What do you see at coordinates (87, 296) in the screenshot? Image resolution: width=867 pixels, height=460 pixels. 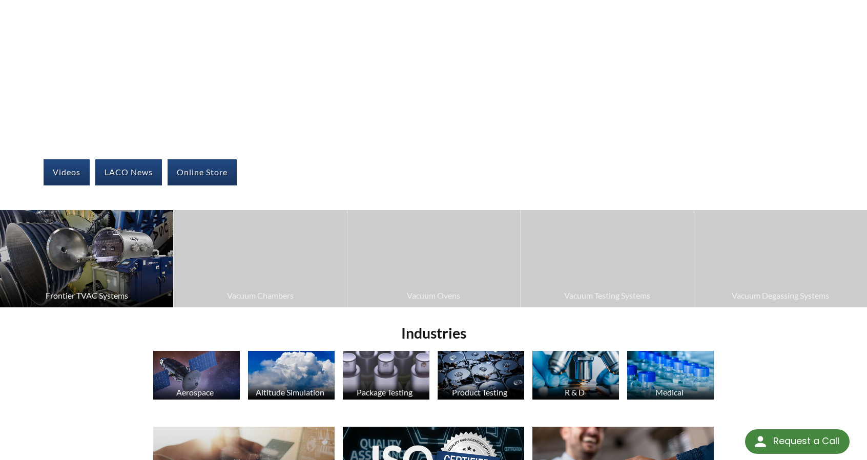 I see `span: Frontier TVAC Systems` at bounding box center [87, 296].